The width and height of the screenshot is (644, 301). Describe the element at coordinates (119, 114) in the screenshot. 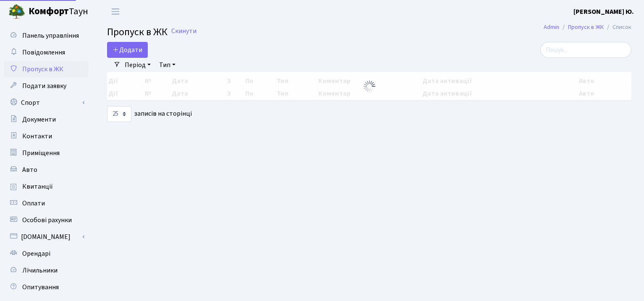

I see `select: записів на сторінці` at that location.